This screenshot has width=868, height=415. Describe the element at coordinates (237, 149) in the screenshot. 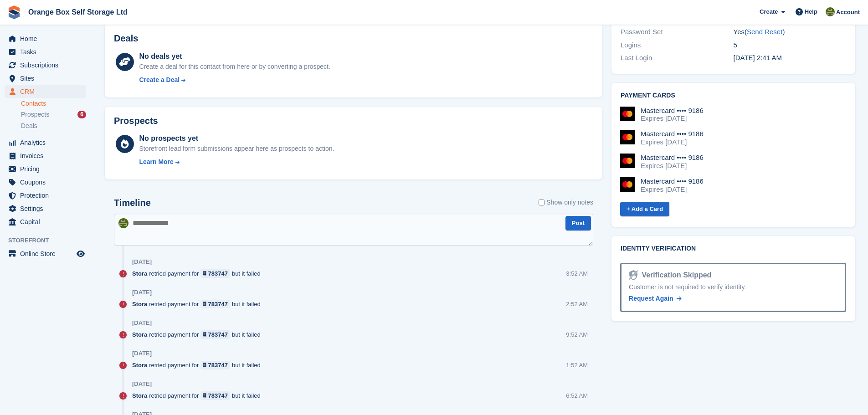

I see `div: Storefront lead form submissions appear here as prospects to action.` at that location.